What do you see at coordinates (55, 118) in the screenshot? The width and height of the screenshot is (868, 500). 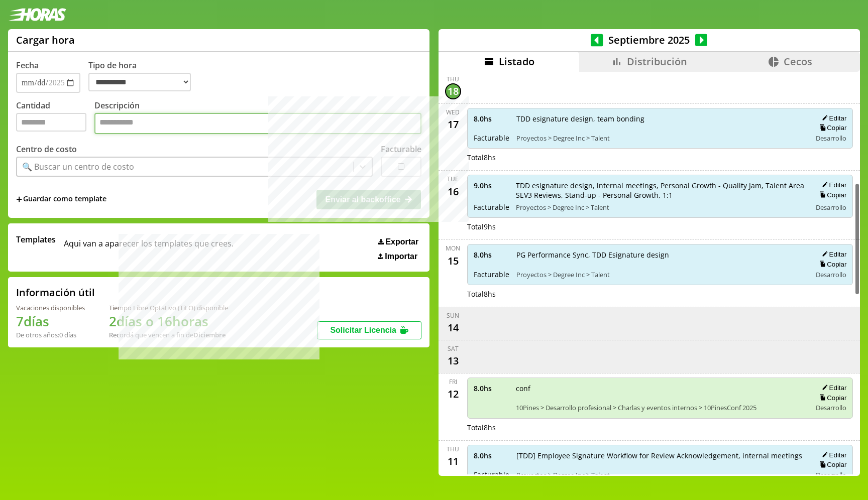 I see `label: Cantidad` at bounding box center [55, 118].